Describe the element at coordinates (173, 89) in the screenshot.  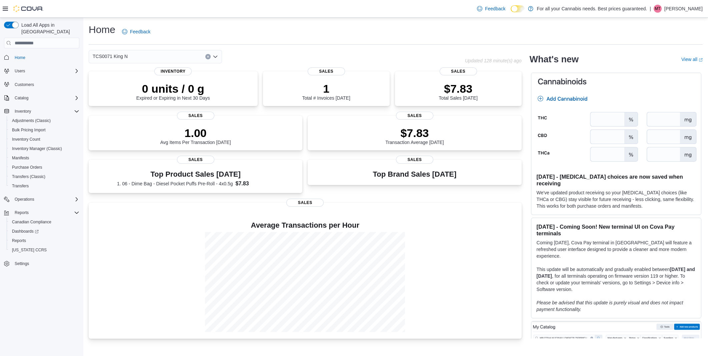
I see `p: 0 units / 0 g` at that location.